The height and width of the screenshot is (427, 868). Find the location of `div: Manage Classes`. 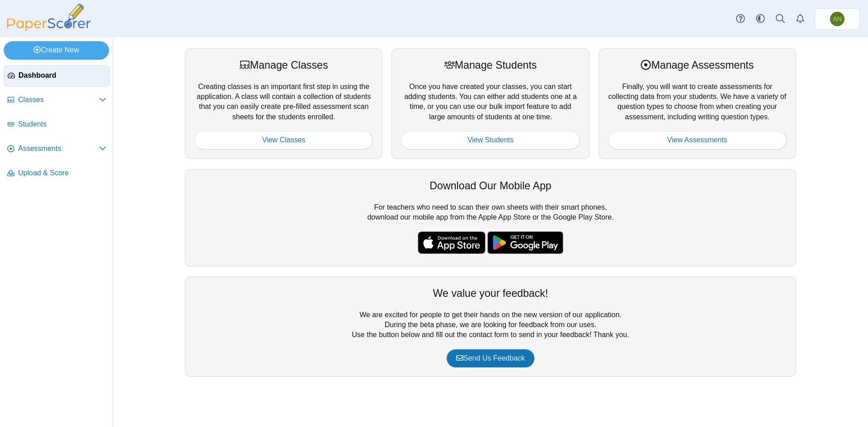

div: Manage Classes is located at coordinates (283, 65).